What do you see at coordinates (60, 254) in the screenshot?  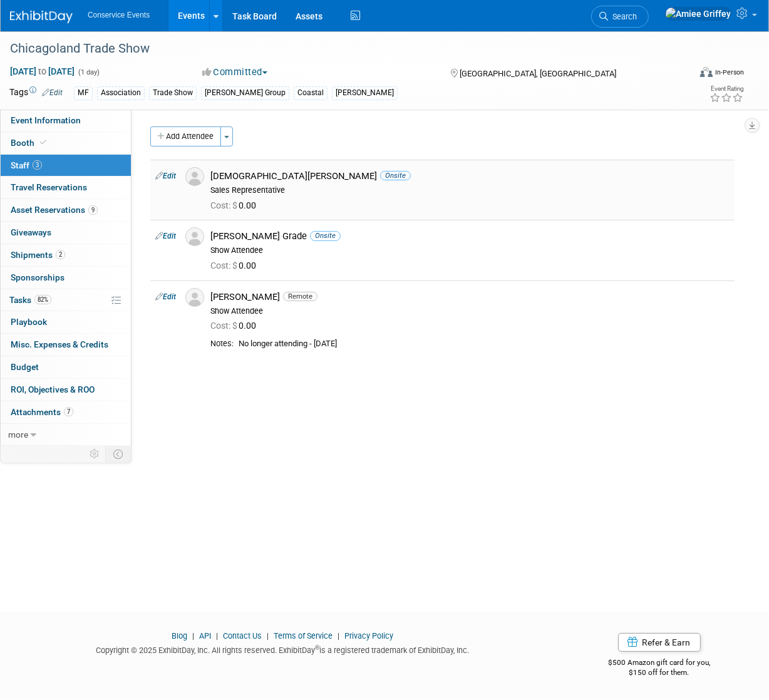 I see `span: 2` at bounding box center [60, 254].